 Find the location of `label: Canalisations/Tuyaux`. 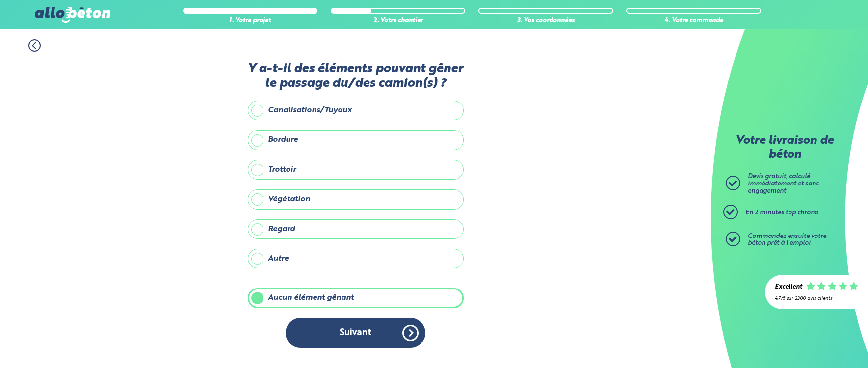

label: Canalisations/Tuyaux is located at coordinates (355, 110).